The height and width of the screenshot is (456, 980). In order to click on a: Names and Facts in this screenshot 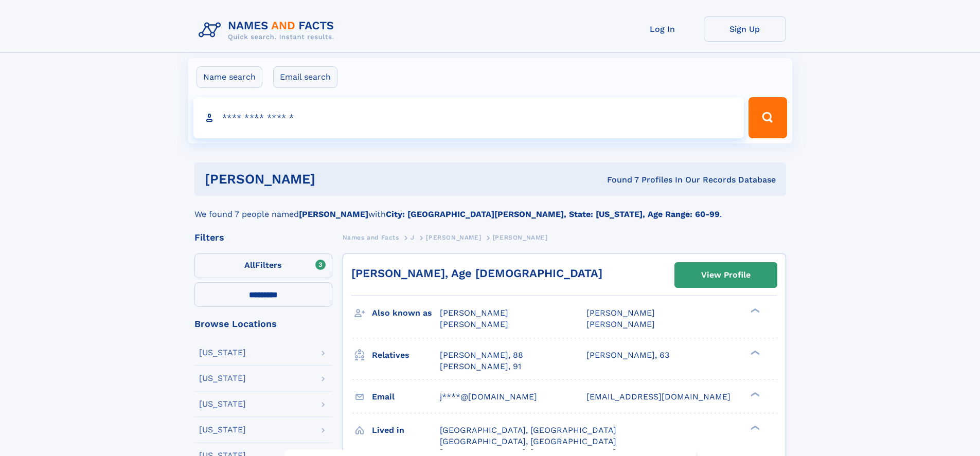, I will do `click(371, 237)`.